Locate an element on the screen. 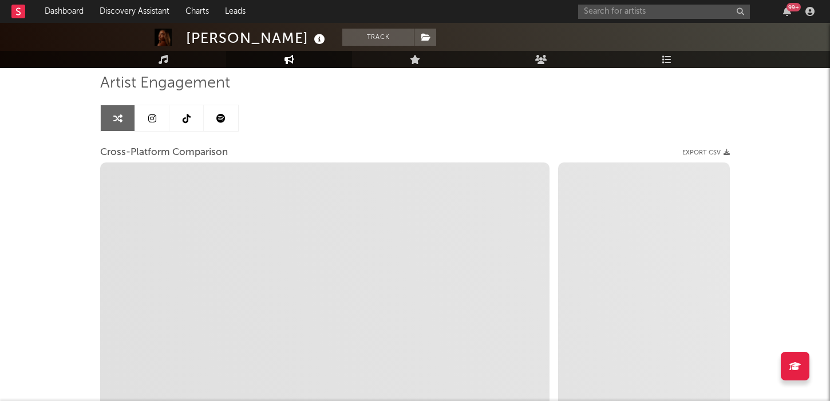 The image size is (830, 401). span: Artist Engagement is located at coordinates (165, 84).